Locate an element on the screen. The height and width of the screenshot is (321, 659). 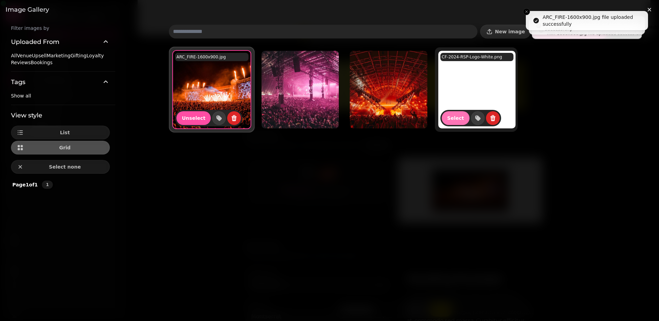
label: Filter images by is located at coordinates (60, 28).